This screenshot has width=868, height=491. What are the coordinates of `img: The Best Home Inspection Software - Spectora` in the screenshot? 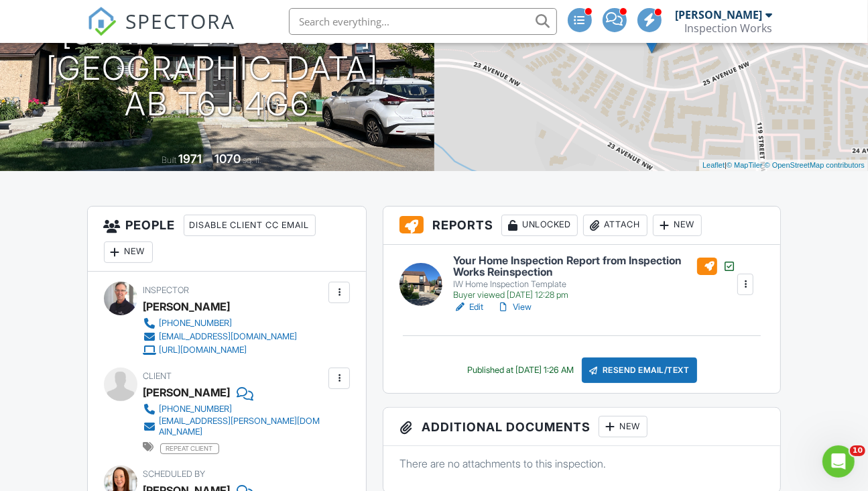 It's located at (101, 21).